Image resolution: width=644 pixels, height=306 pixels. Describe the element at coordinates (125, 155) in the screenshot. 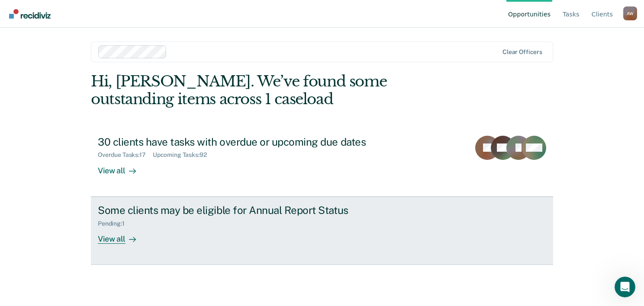

I see `div: Overdue Tasks : 17` at that location.